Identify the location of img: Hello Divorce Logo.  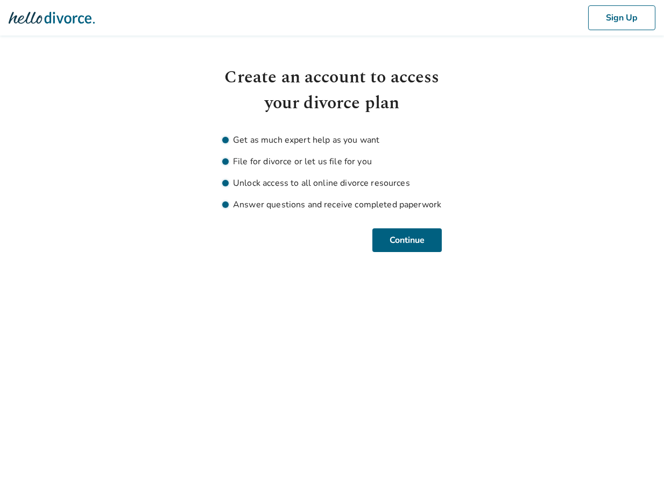
(52, 18).